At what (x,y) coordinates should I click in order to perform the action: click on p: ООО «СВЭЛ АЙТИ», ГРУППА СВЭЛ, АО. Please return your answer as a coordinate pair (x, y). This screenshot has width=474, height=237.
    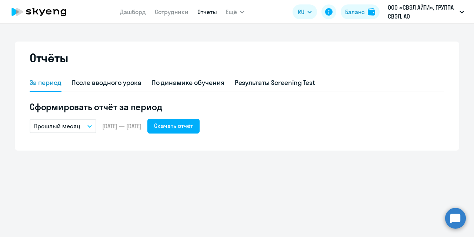
    Looking at the image, I should click on (422, 12).